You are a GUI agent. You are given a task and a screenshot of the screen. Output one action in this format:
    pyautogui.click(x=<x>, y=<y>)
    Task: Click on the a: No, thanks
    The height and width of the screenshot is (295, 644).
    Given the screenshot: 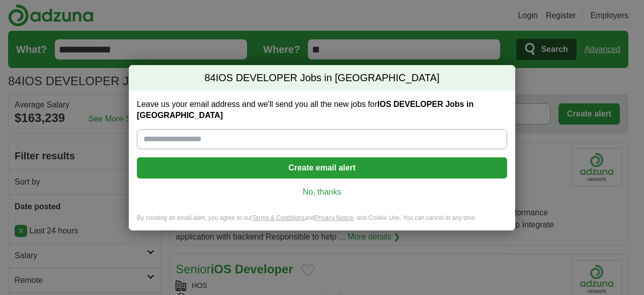 What is the action you would take?
    pyautogui.click(x=322, y=192)
    